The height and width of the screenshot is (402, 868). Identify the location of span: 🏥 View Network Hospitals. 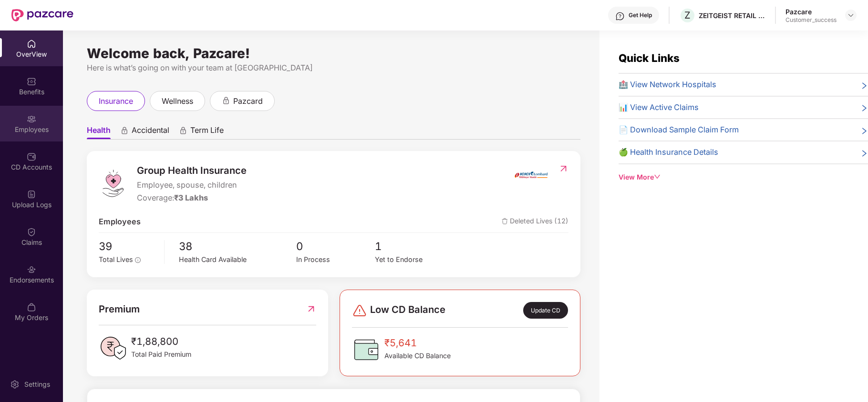
(667, 84).